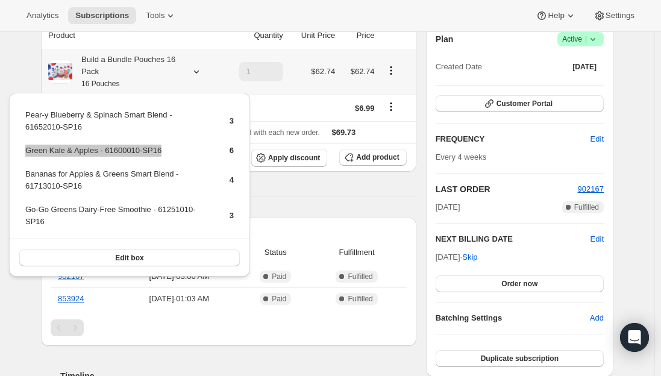 This screenshot has width=661, height=376. I want to click on th: Unit Price, so click(313, 36).